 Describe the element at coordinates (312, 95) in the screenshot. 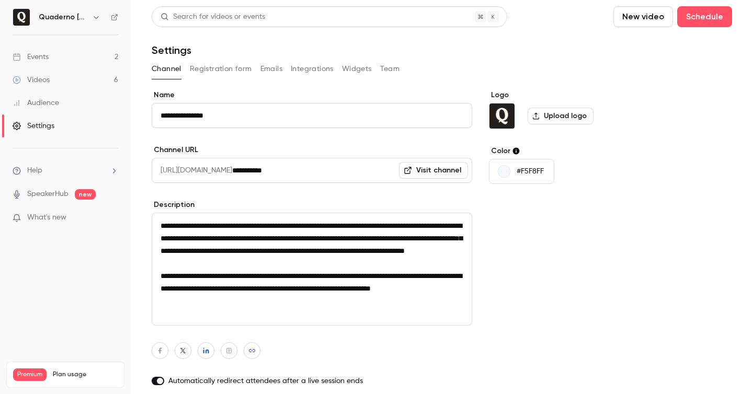

I see `label: Name` at that location.